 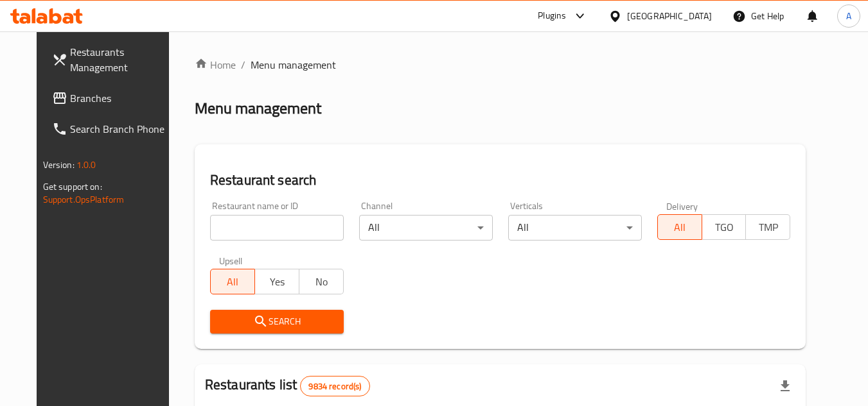 I want to click on span: No, so click(x=321, y=282).